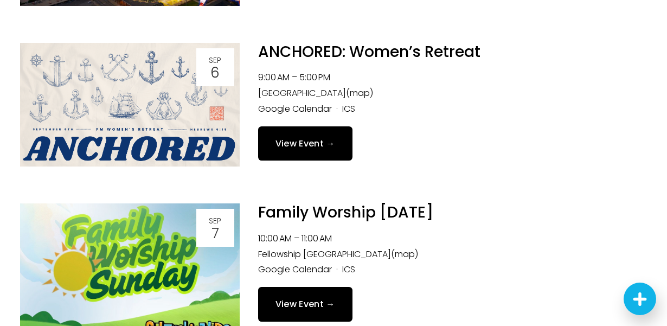 Image resolution: width=667 pixels, height=326 pixels. Describe the element at coordinates (317, 238) in the screenshot. I see `time: 11:00 AM` at that location.